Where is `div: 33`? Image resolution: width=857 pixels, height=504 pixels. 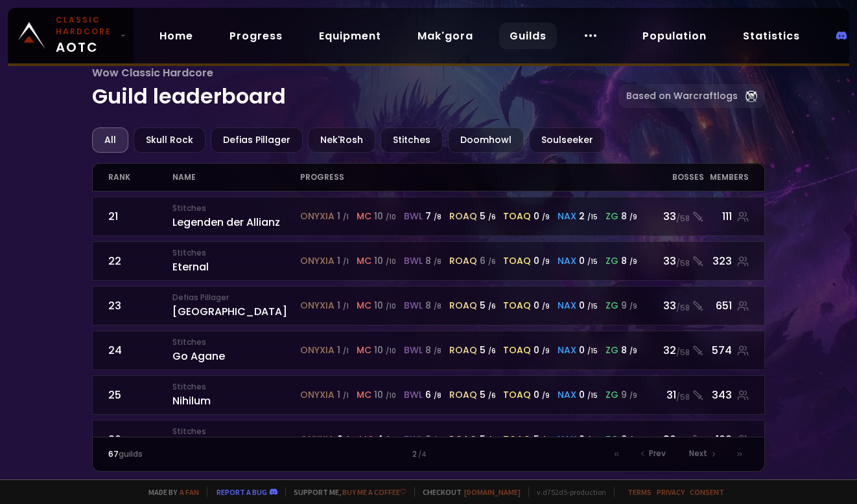
div: 33 is located at coordinates (678, 261).